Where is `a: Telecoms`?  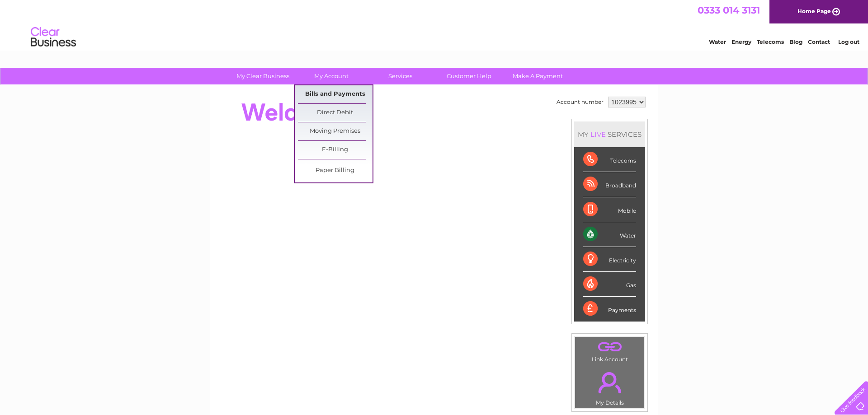 a: Telecoms is located at coordinates (770, 42).